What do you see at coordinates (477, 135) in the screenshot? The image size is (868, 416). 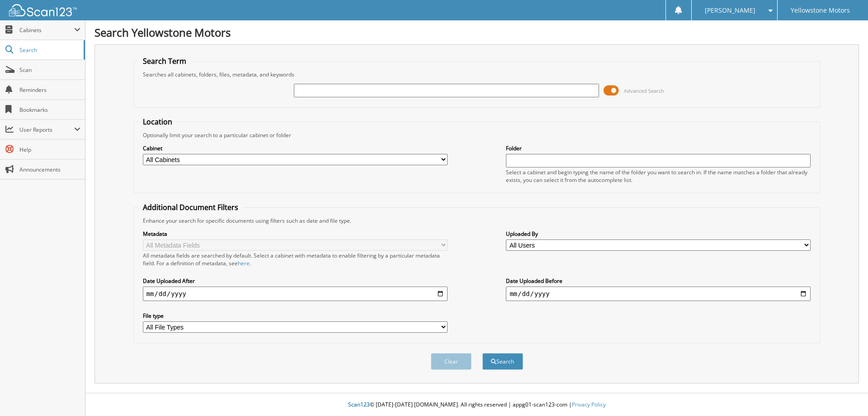 I see `div: Optionally limit your search to a particular cabinet or folder` at bounding box center [477, 135].